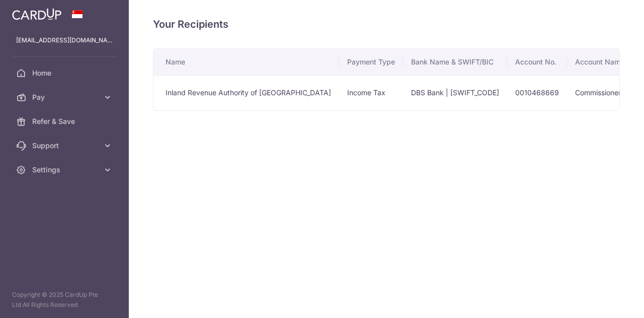 This screenshot has width=644, height=318. What do you see at coordinates (37, 14) in the screenshot?
I see `img: CardUp` at bounding box center [37, 14].